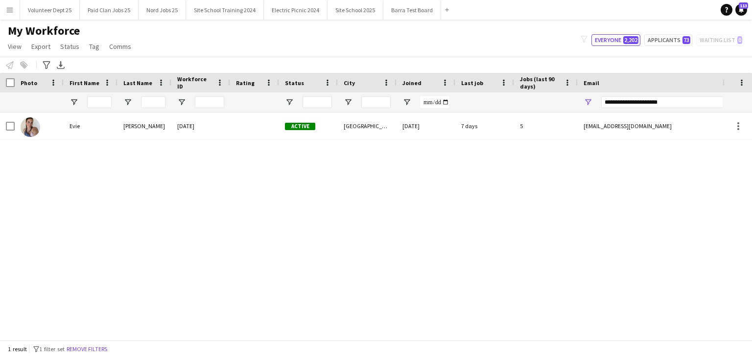 Image resolution: width=752 pixels, height=357 pixels. What do you see at coordinates (15, 46) in the screenshot?
I see `a: View` at bounding box center [15, 46].